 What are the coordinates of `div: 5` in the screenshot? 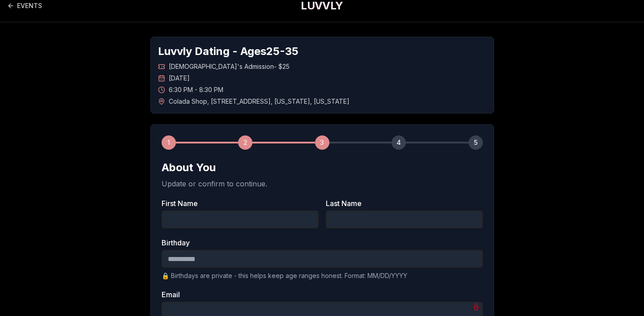 It's located at (476, 142).